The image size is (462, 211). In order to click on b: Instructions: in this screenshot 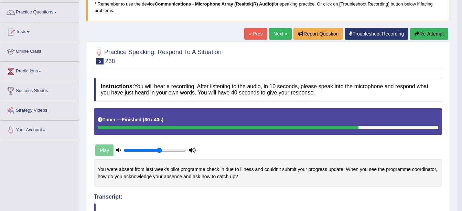, I will do `click(117, 86)`.